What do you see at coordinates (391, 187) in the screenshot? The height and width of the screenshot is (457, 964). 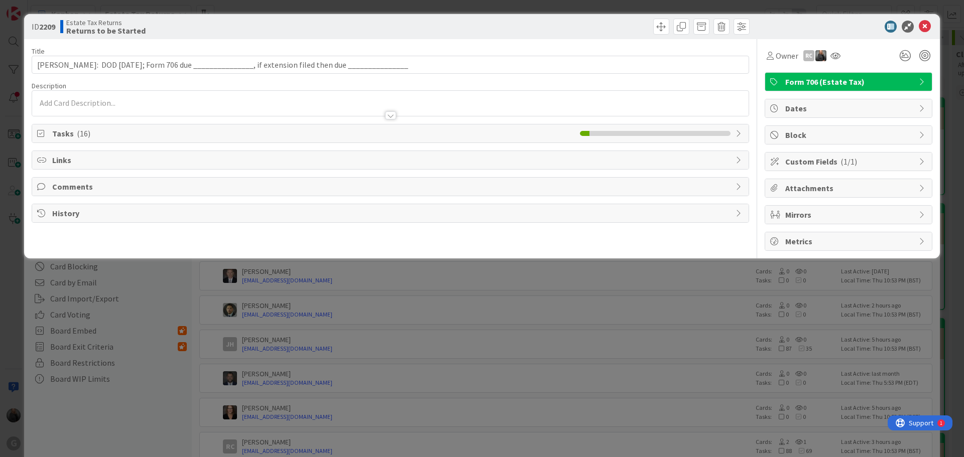 I see `span: Comments` at bounding box center [391, 187].